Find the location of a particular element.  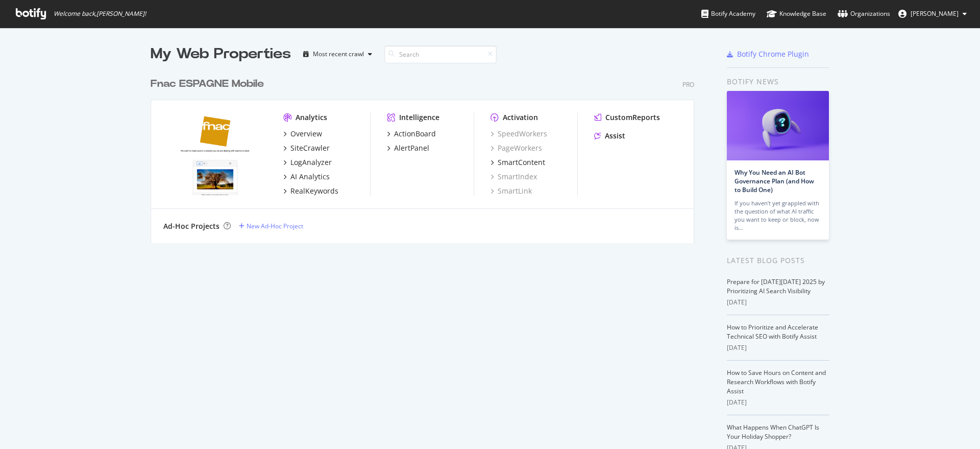

div: SmartIndex is located at coordinates (513, 177).